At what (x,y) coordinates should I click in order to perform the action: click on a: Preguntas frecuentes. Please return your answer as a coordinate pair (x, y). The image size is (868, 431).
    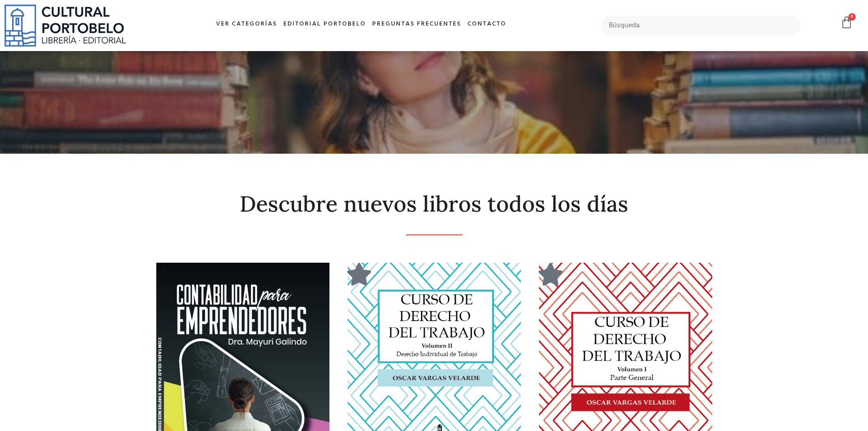
    Looking at the image, I should click on (416, 24).